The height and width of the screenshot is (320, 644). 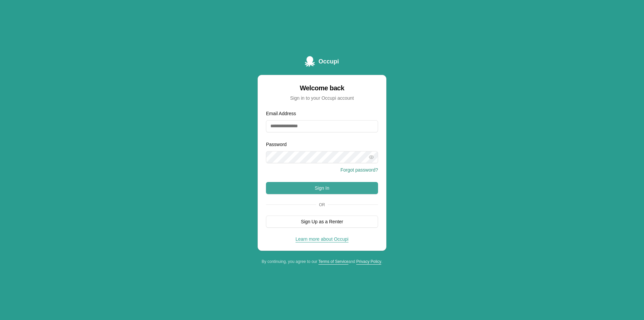 I want to click on button: Forgot password?, so click(x=360, y=170).